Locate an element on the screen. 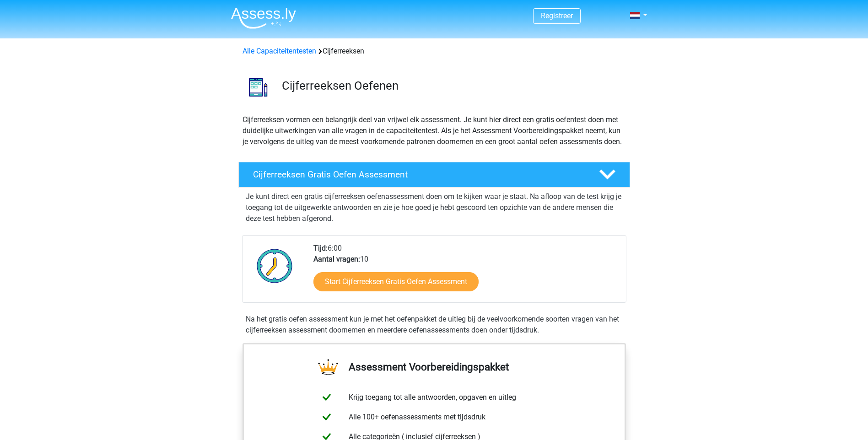  img: Assessly is located at coordinates (263, 18).